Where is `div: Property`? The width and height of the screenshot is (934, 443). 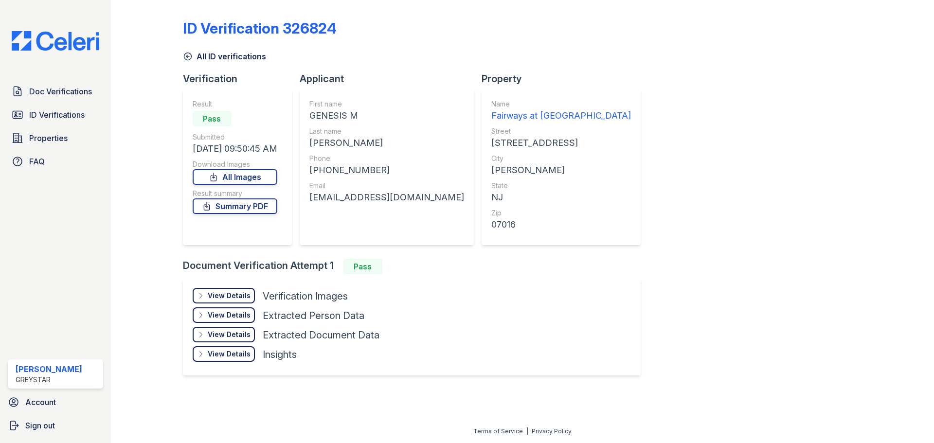
div: Property is located at coordinates (565, 79).